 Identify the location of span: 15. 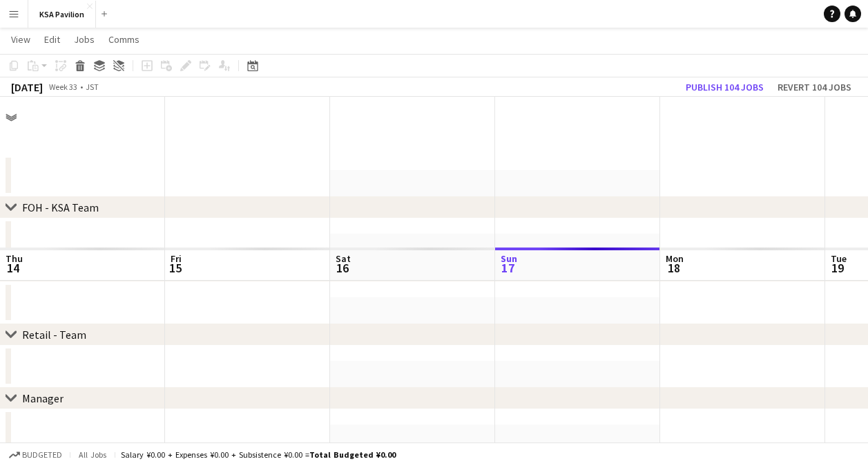
(175, 268).